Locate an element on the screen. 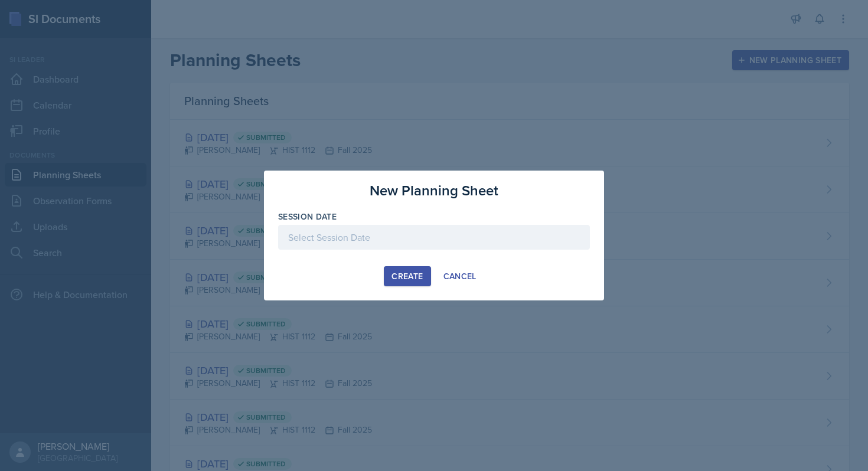  div: Create is located at coordinates (407, 276).